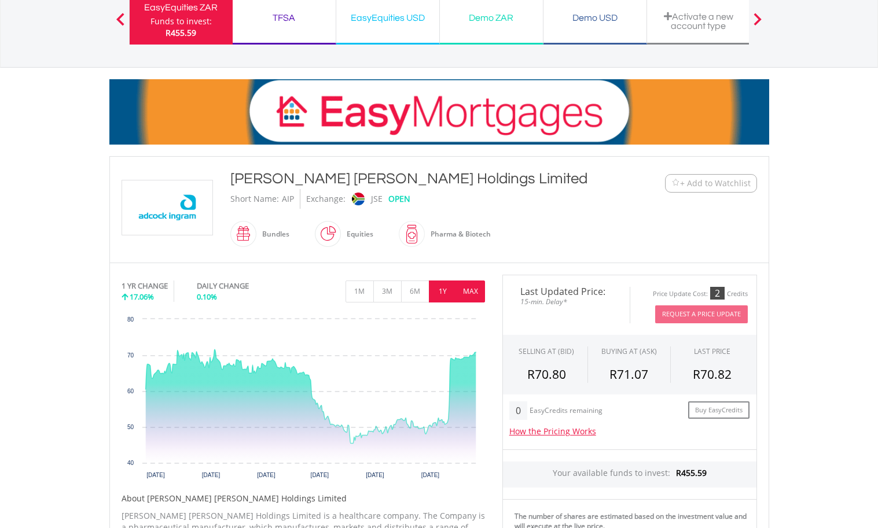 This screenshot has width=878, height=528. I want to click on button: Watchlist + Add to Watchlist, so click(711, 183).